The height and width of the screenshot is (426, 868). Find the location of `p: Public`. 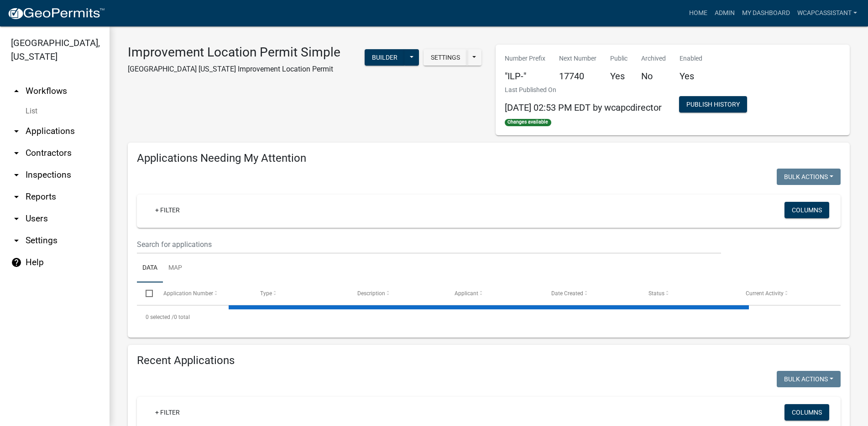

p: Public is located at coordinates (619, 59).